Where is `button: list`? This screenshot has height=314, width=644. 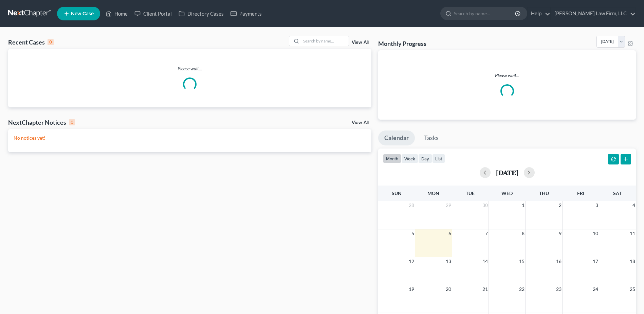
button: list is located at coordinates (439, 159).